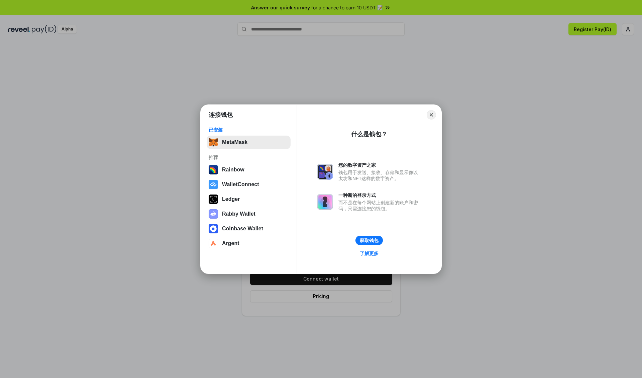 This screenshot has height=378, width=642. What do you see at coordinates (248, 228) in the screenshot?
I see `button: Coinbase Wallet` at bounding box center [248, 228].